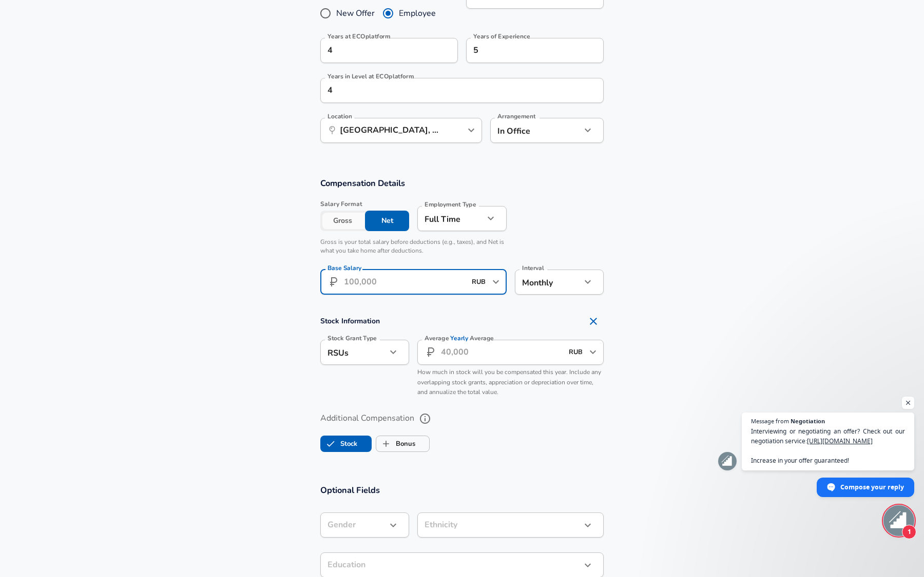  What do you see at coordinates (339, 116) in the screenshot?
I see `label: Location` at bounding box center [339, 116].